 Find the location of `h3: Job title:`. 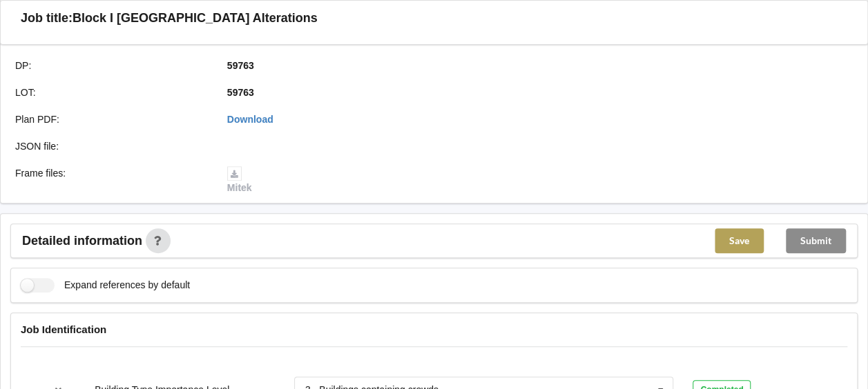

h3: Job title: is located at coordinates (46, 18).